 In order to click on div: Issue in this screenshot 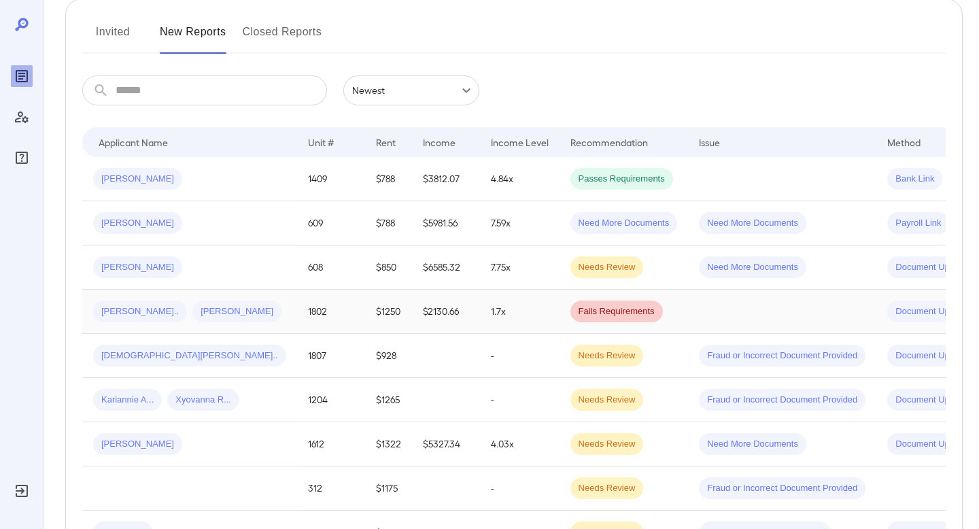, I will do `click(710, 142)`.